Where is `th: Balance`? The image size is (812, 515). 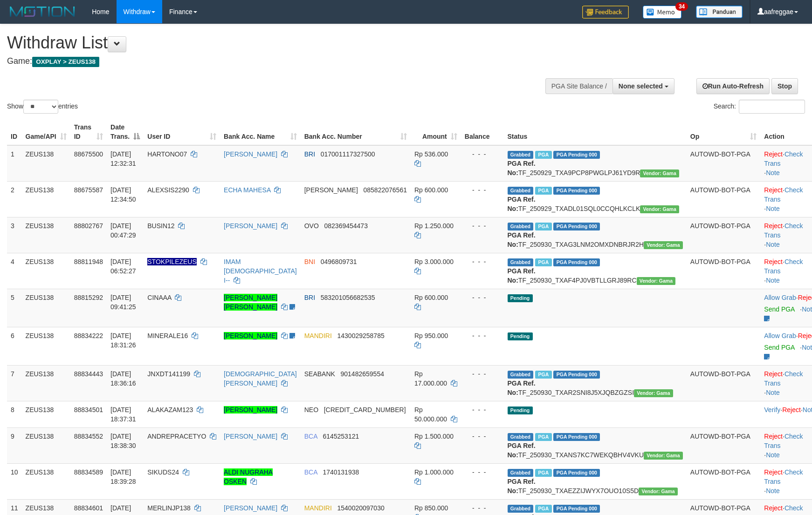 th: Balance is located at coordinates (482, 132).